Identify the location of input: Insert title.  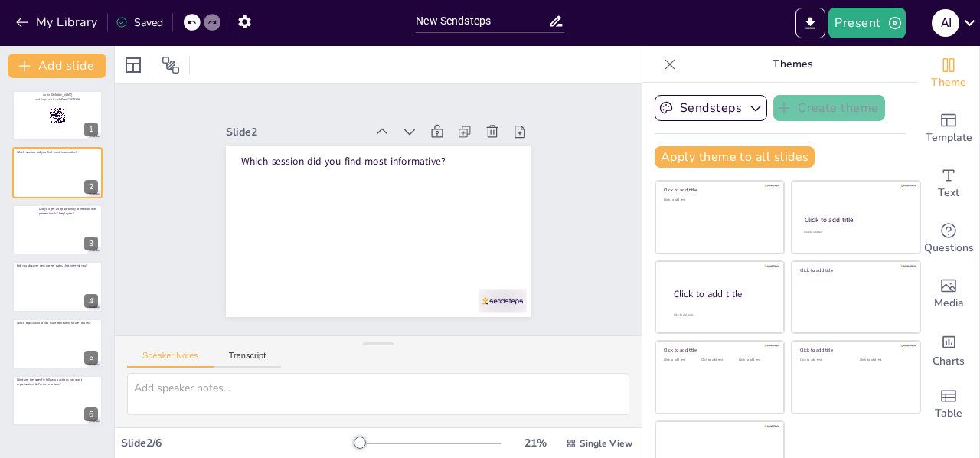
(481, 20).